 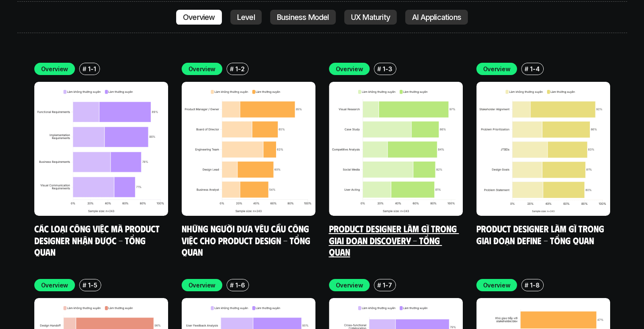 What do you see at coordinates (303, 17) in the screenshot?
I see `p: Business Model` at bounding box center [303, 17].